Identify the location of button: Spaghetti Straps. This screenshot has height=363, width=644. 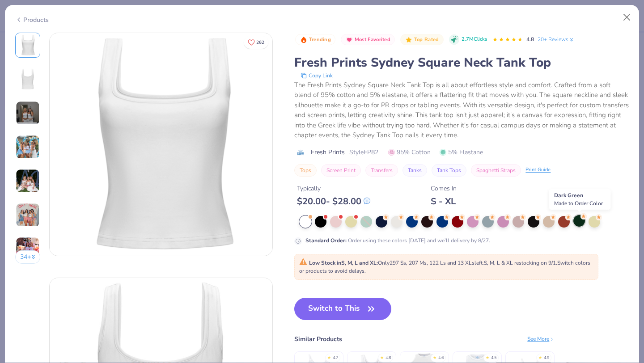
(496, 170).